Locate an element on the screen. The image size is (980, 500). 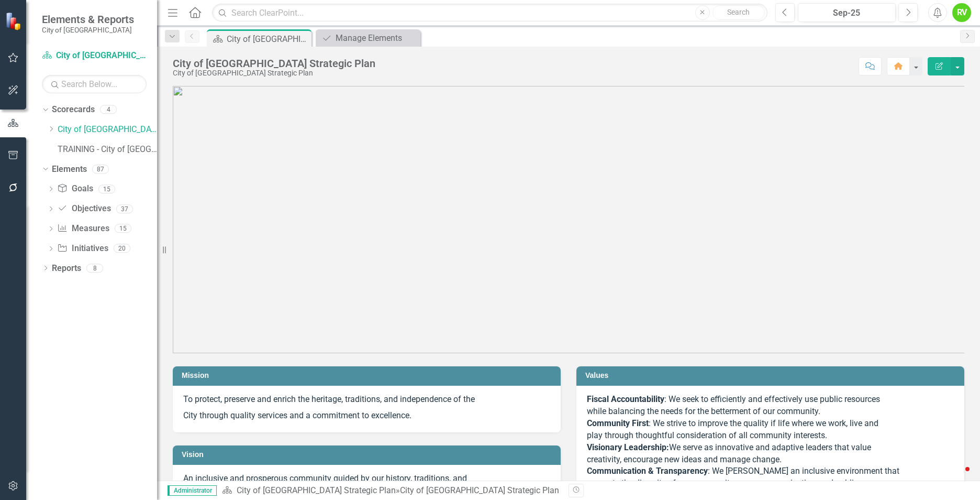
span: Search is located at coordinates (738, 12).